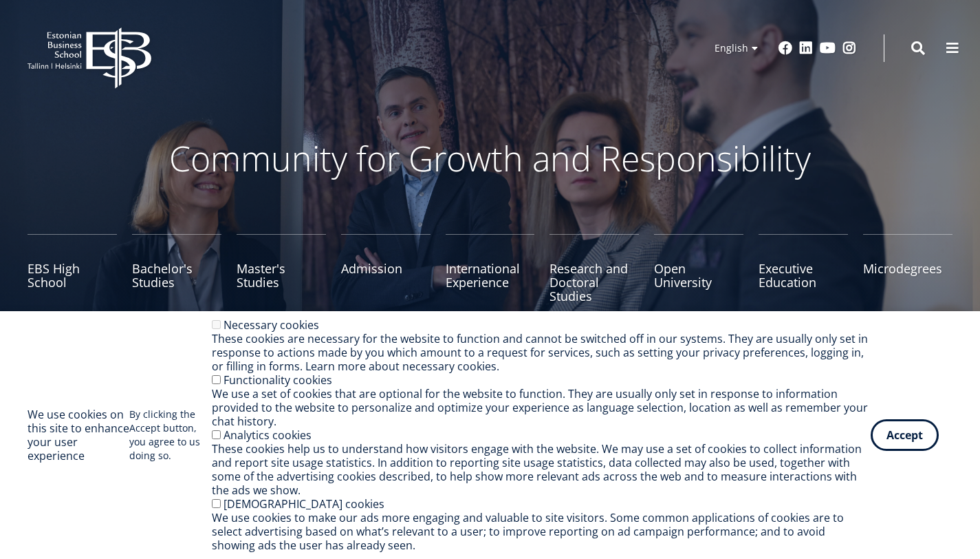  What do you see at coordinates (490, 268) in the screenshot?
I see `a: International Experience` at bounding box center [490, 268].